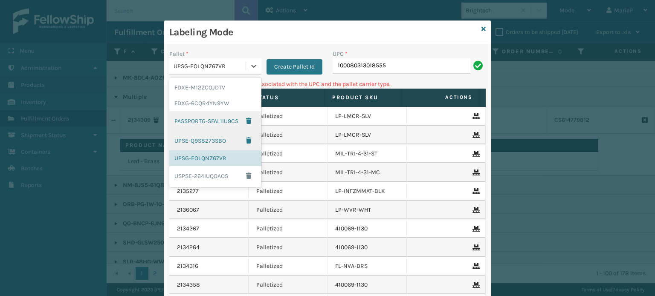 The width and height of the screenshot is (655, 296). What do you see at coordinates (328, 84) in the screenshot?
I see `p: Can't find any fulfillment orders associated with the UPC and the pallet carrier type.` at bounding box center [328, 84].